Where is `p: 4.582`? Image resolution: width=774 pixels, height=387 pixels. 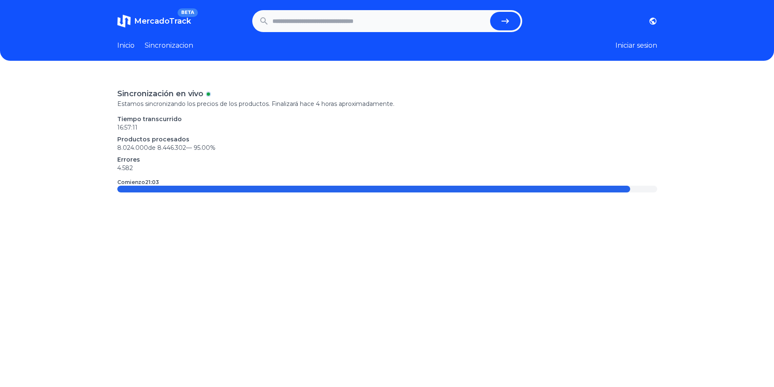
p: 4.582 is located at coordinates (387, 168).